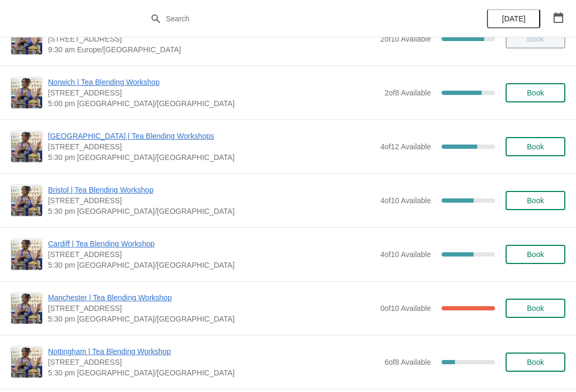 Image resolution: width=576 pixels, height=392 pixels. Describe the element at coordinates (211, 298) in the screenshot. I see `span: Manchester | Tea Blending Workshop` at that location.